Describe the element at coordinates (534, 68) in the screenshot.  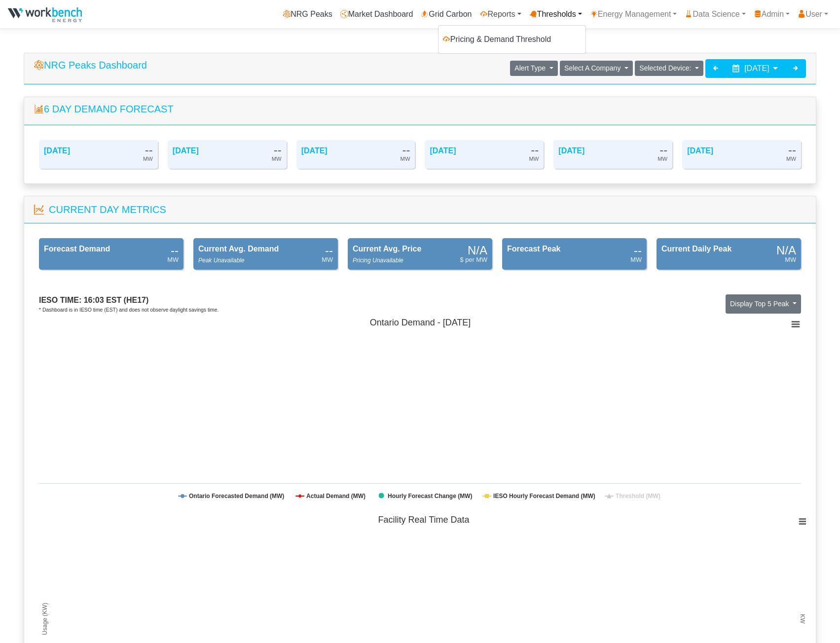
I see `button: Alert Type` at that location.